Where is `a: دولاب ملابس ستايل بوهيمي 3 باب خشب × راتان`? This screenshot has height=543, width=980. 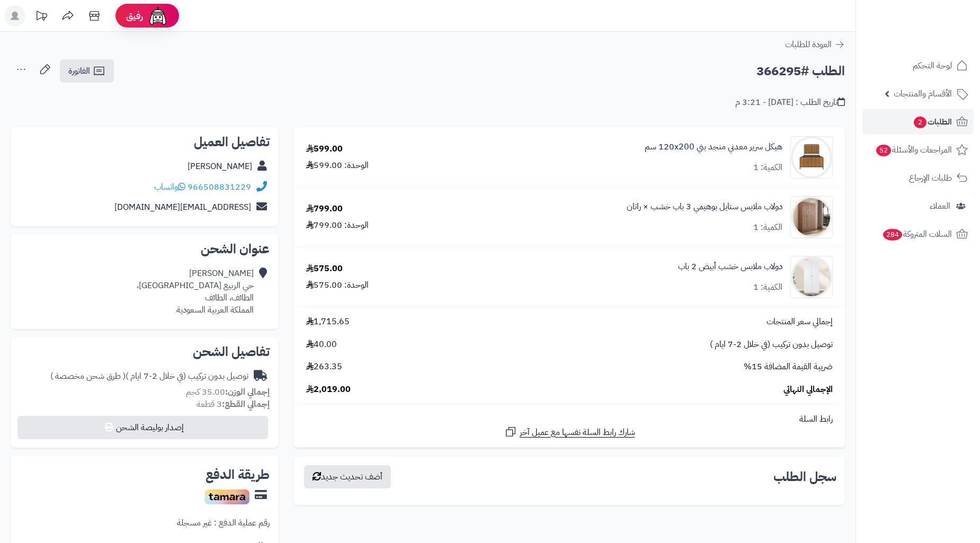 a: دولاب ملابس ستايل بوهيمي 3 باب خشب × راتان is located at coordinates (705, 206).